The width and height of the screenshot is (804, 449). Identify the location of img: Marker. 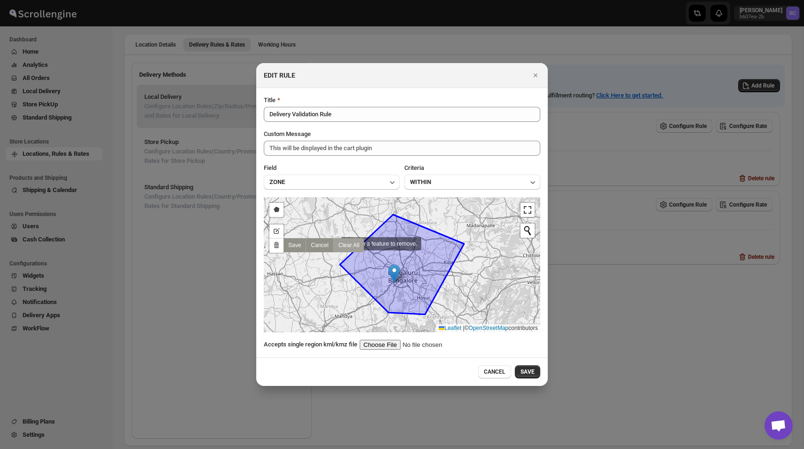
(394, 273).